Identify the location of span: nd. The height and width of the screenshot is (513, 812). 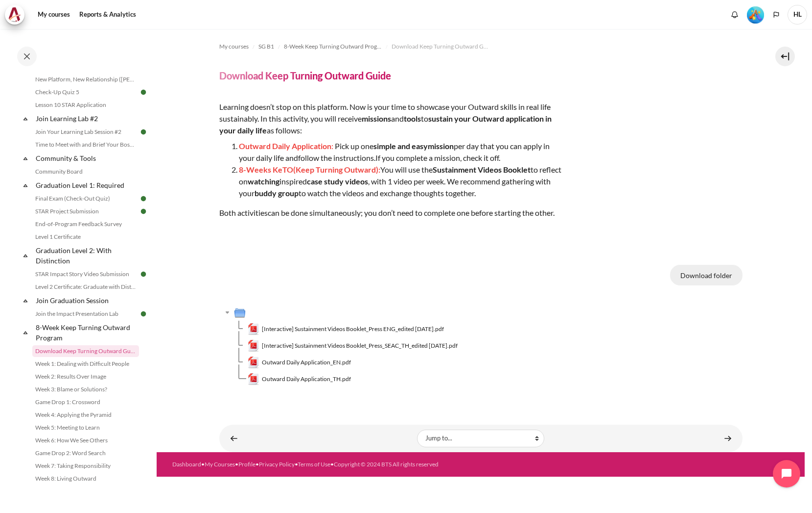
(333, 158).